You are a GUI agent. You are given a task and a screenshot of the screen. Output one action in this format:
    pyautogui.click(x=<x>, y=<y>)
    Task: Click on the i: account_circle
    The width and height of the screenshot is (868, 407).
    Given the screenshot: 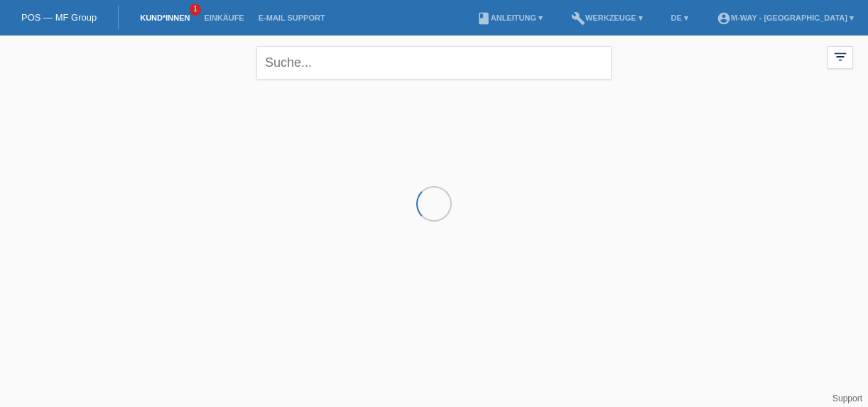 What is the action you would take?
    pyautogui.click(x=724, y=18)
    